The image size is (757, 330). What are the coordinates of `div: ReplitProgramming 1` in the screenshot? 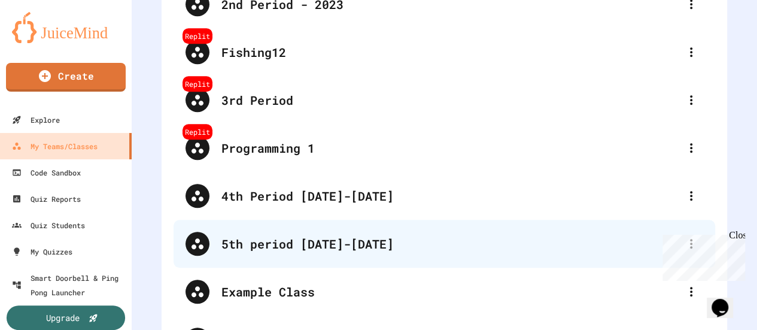 It's located at (444, 148).